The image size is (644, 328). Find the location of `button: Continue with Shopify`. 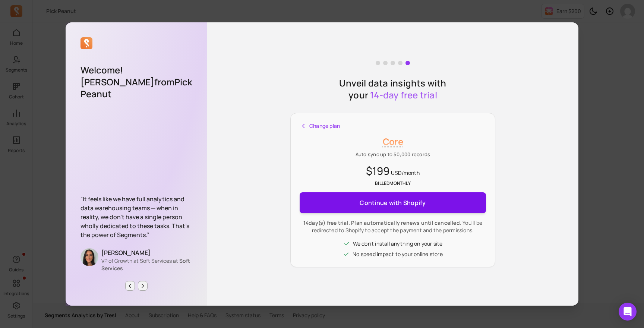

button: Continue with Shopify is located at coordinates (393, 203).